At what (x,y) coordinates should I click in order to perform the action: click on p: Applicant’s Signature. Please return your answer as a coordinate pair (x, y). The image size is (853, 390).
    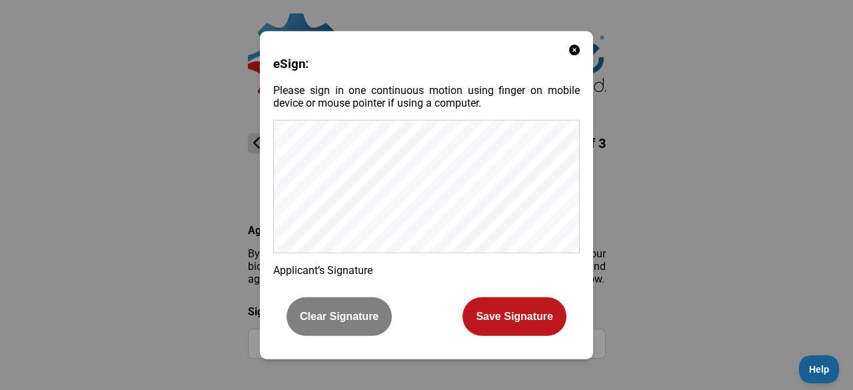
    Looking at the image, I should click on (426, 270).